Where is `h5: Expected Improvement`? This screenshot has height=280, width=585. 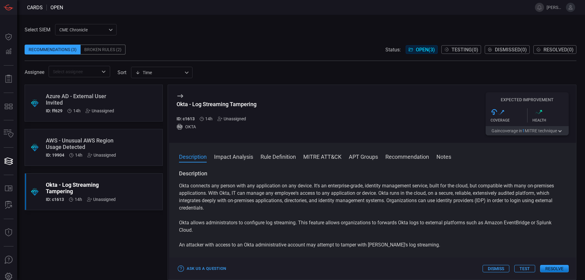
h5: Expected Improvement is located at coordinates (528, 100).